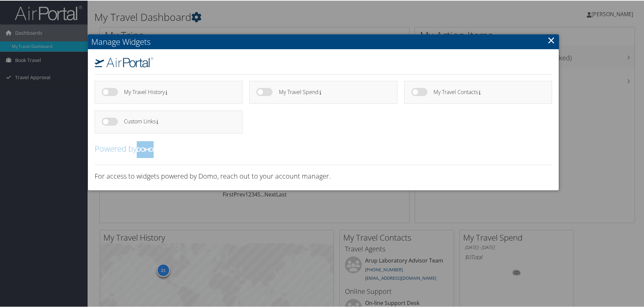 The height and width of the screenshot is (307, 644). What do you see at coordinates (551, 40) in the screenshot?
I see `a: Close` at bounding box center [551, 40].